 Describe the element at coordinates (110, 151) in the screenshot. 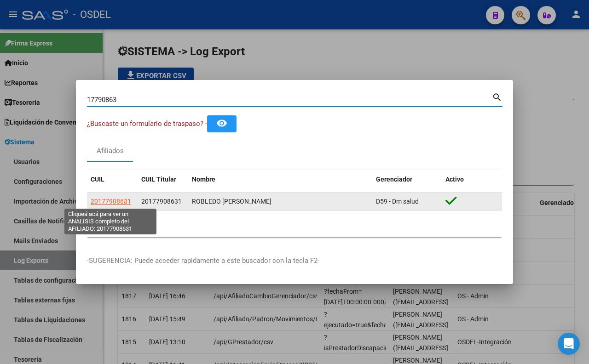

I see `div: Afiliados` at that location.